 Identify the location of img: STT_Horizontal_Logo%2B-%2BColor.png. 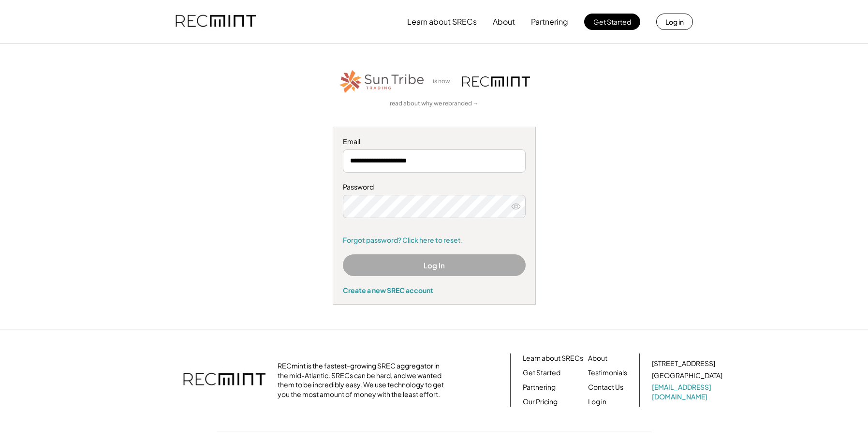
(382, 82).